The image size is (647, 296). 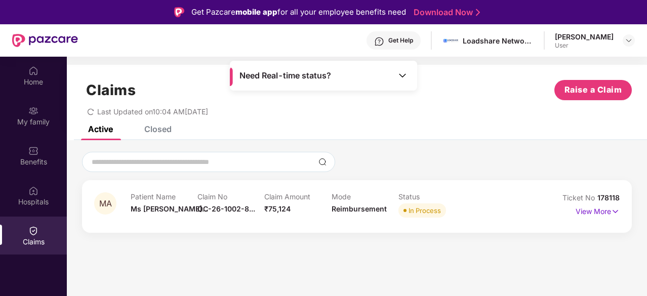 What do you see at coordinates (100, 129) in the screenshot?
I see `div: Active` at bounding box center [100, 129].